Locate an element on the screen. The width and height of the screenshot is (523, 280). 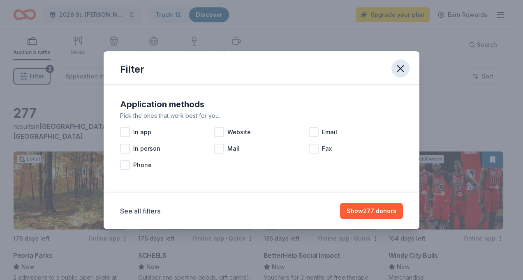
span: In app is located at coordinates (142, 132).